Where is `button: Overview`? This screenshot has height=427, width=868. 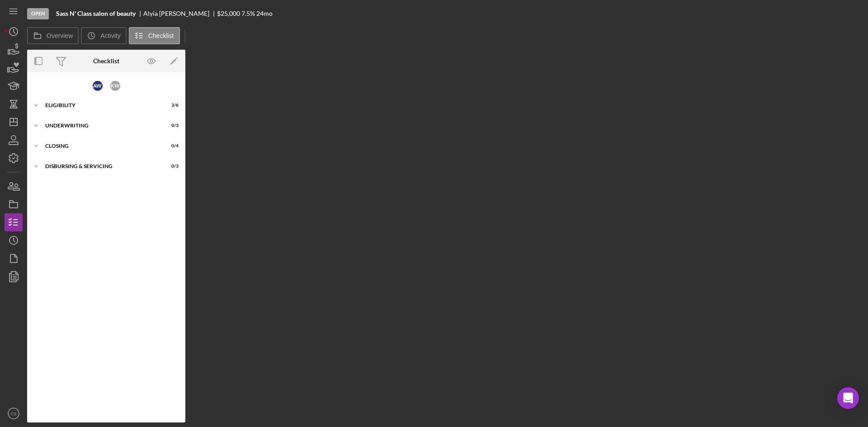
button: Overview is located at coordinates (53, 36).